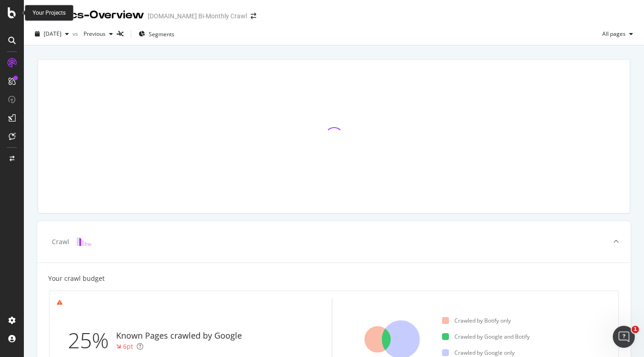 The height and width of the screenshot is (357, 644). Describe the element at coordinates (612, 33) in the screenshot. I see `span: All pages` at that location.